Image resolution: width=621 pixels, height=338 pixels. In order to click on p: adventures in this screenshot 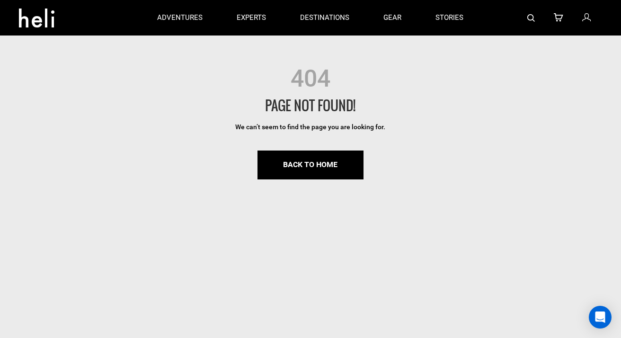, I will do `click(180, 18)`.